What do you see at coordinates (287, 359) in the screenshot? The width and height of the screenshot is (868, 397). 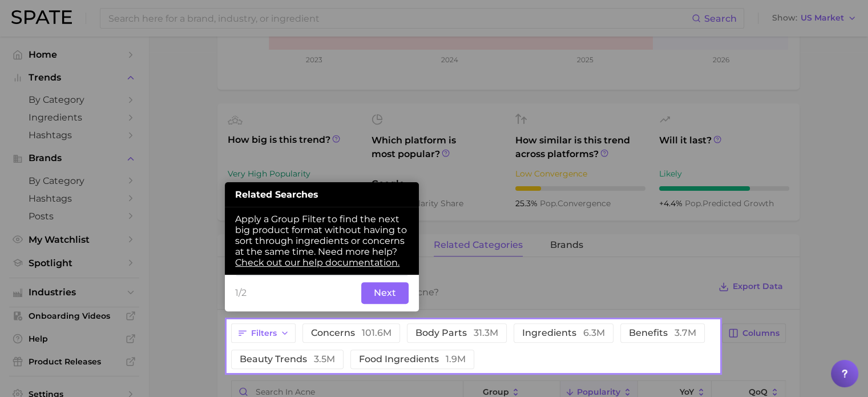 I see `span: beauty trends` at bounding box center [287, 359].